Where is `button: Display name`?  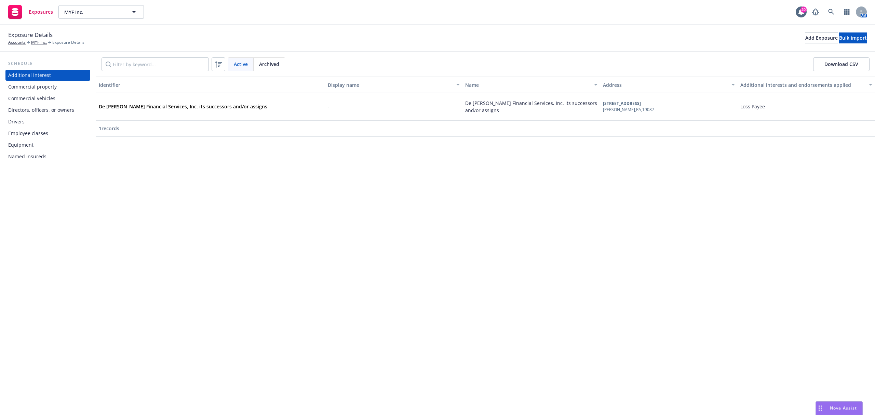
button: Display name is located at coordinates (394, 85).